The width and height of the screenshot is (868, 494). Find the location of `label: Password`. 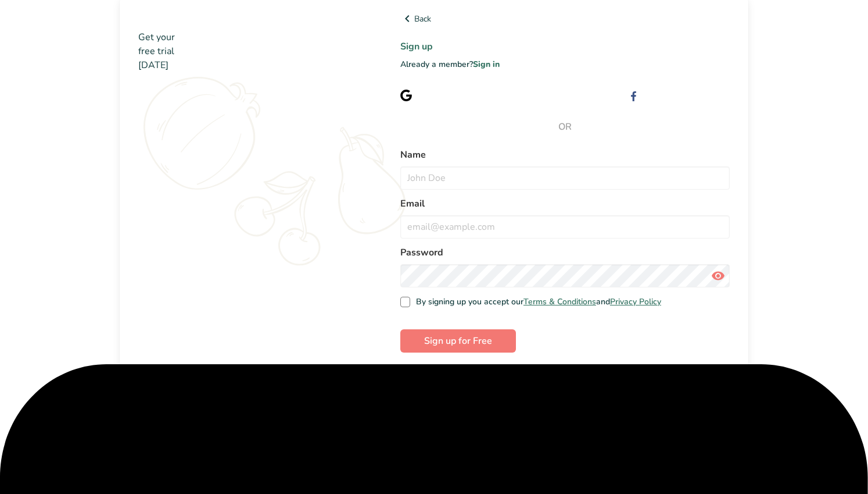

label: Password is located at coordinates (565, 253).